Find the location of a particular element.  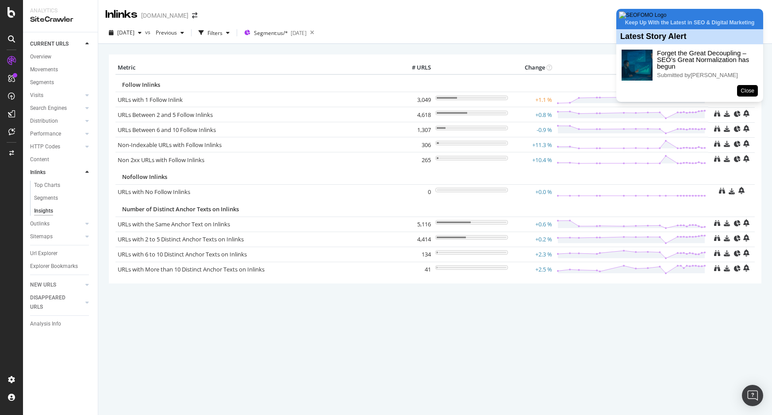

a: URLs Between 6 and 10 Follow Inlinks is located at coordinates (167, 130).